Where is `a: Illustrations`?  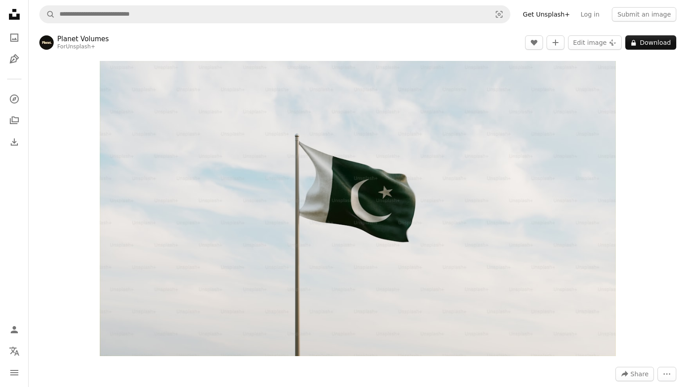
a: Illustrations is located at coordinates (14, 59).